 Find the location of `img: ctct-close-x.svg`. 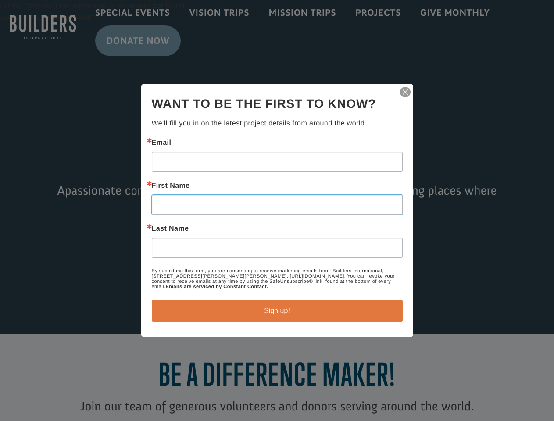

img: ctct-close-x.svg is located at coordinates (405, 92).